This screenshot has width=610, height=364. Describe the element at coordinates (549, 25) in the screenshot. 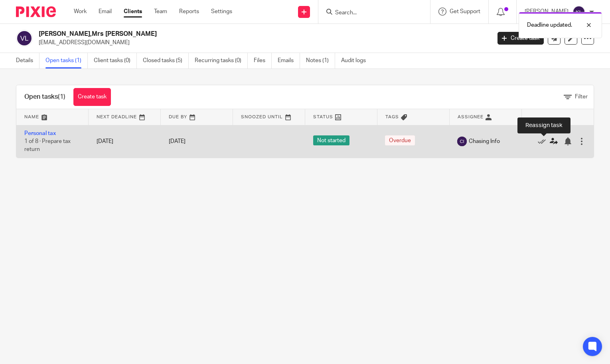

I see `p: Deadline updated.` at that location.